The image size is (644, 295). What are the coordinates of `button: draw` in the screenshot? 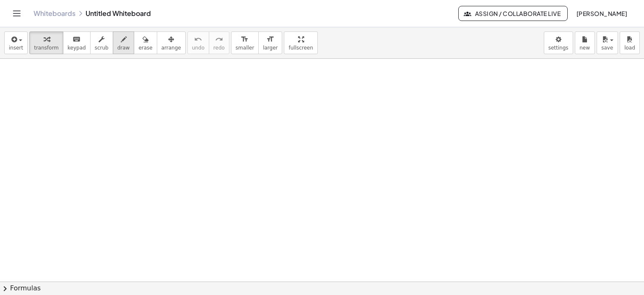 It's located at (124, 43).